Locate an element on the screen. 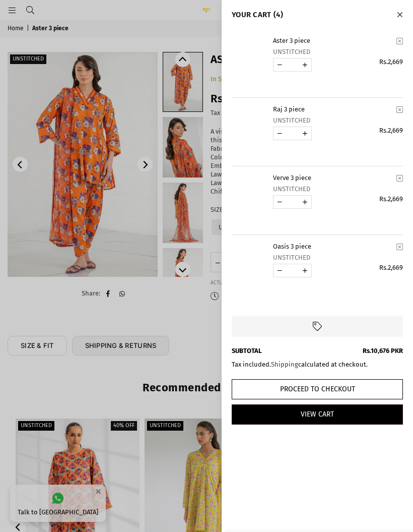  b: SUBTOTAL is located at coordinates (247, 351).